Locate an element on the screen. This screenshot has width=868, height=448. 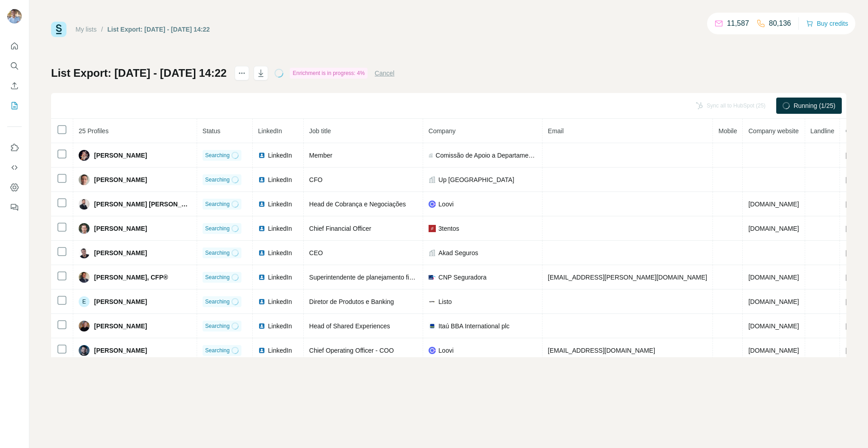
span: Landline is located at coordinates (822, 131).